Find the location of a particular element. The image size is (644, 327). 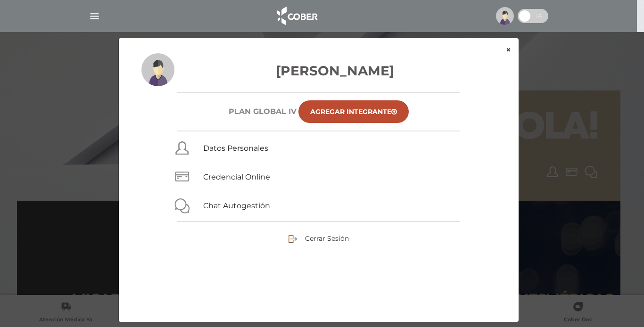

span: Cerrar Sesión is located at coordinates (327, 239).